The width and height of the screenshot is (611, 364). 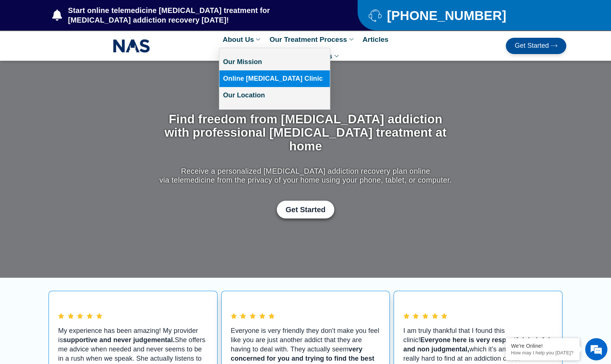 I want to click on div: We're Online!, so click(x=543, y=346).